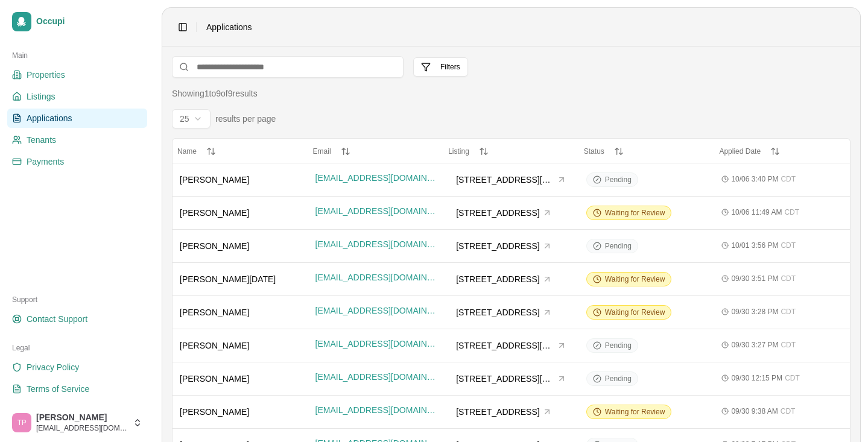 This screenshot has height=442, width=868. Describe the element at coordinates (246, 119) in the screenshot. I see `span: results per page` at that location.